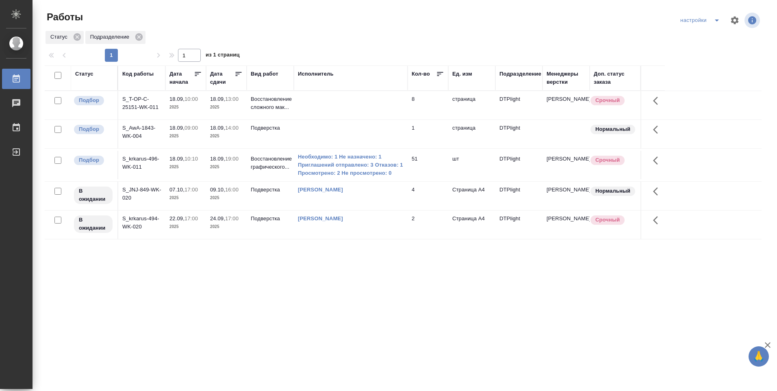 The width and height of the screenshot is (777, 391). I want to click on div: Ед. изм, so click(462, 74).